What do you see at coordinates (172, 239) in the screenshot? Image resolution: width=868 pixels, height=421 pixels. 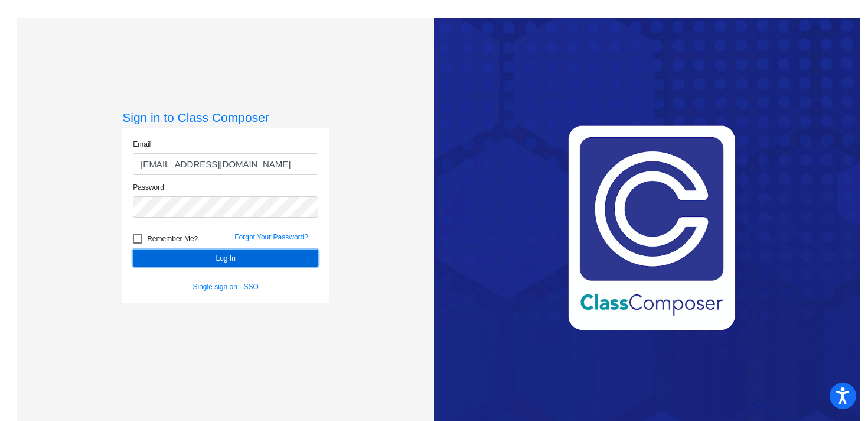 I see `span: Remember Me?` at bounding box center [172, 239].